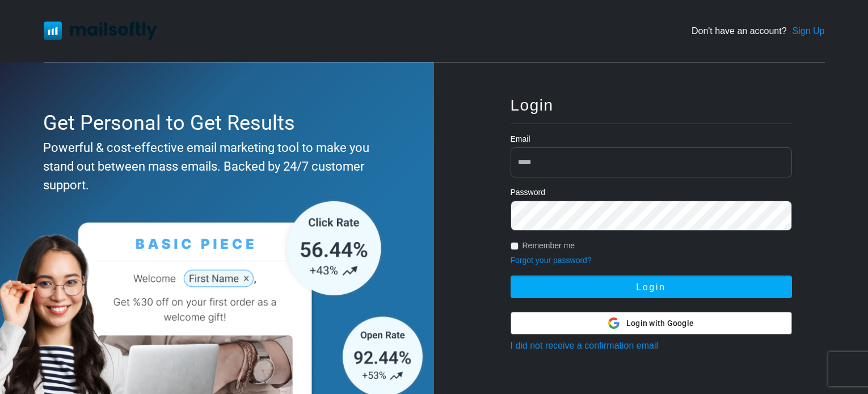 This screenshot has width=868, height=394. I want to click on div: Powerful & cost-effective email marketing tool to make you stand out between mass emails. Backed ..., so click(214, 166).